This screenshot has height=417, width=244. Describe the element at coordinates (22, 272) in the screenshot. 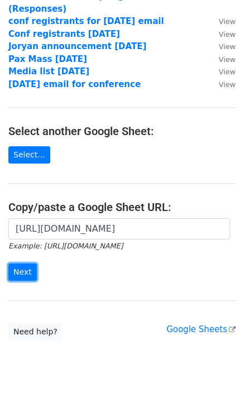

I see `input: Next` at that location.